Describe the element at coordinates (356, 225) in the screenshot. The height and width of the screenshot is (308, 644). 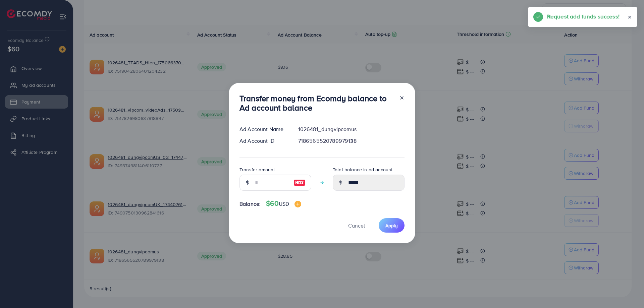
I see `button: Cancel` at that location.